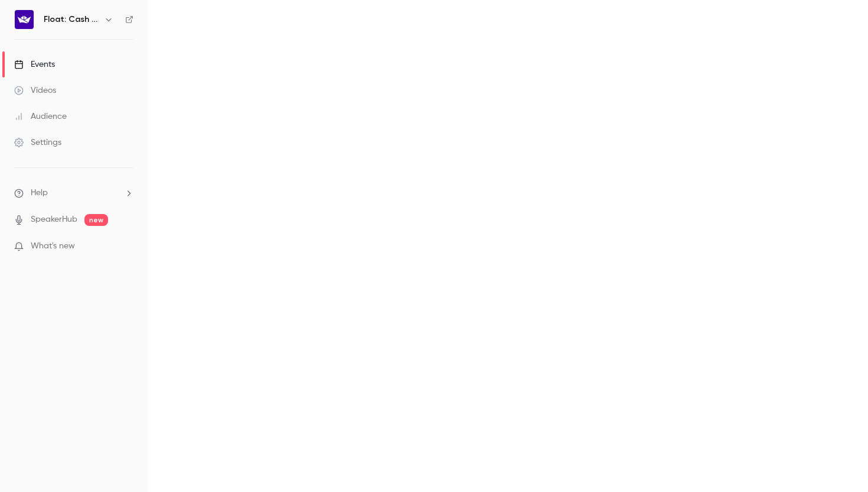 The height and width of the screenshot is (492, 868). Describe the element at coordinates (38, 143) in the screenshot. I see `div: Settings` at that location.